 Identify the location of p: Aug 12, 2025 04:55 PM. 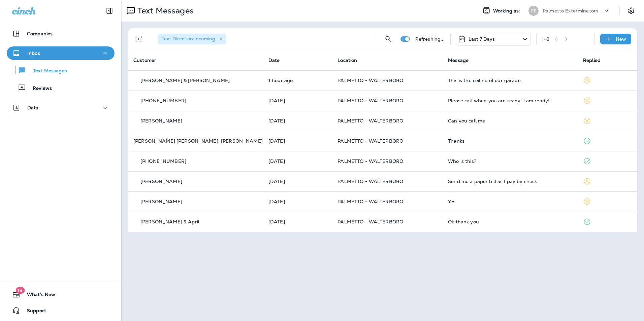
(297, 222).